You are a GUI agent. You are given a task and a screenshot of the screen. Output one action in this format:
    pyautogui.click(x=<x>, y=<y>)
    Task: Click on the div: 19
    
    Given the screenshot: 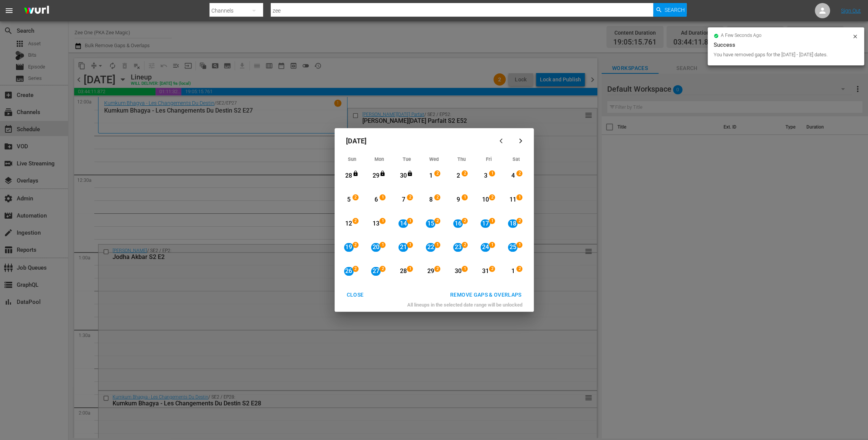 What is the action you would take?
    pyautogui.click(x=349, y=247)
    